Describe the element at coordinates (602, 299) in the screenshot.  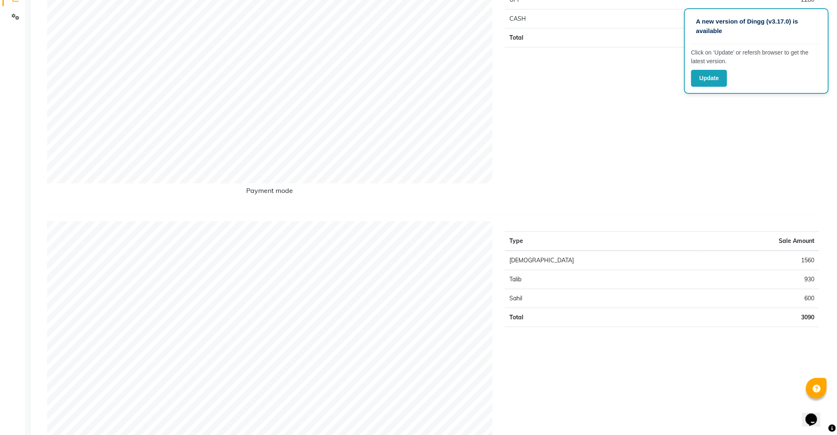
I see `td: Sahil` at that location.